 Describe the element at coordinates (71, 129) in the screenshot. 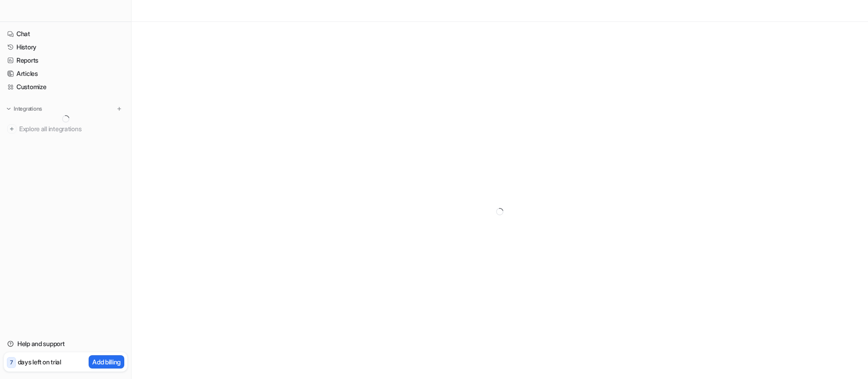

I see `span: Explore all integrations` at that location.